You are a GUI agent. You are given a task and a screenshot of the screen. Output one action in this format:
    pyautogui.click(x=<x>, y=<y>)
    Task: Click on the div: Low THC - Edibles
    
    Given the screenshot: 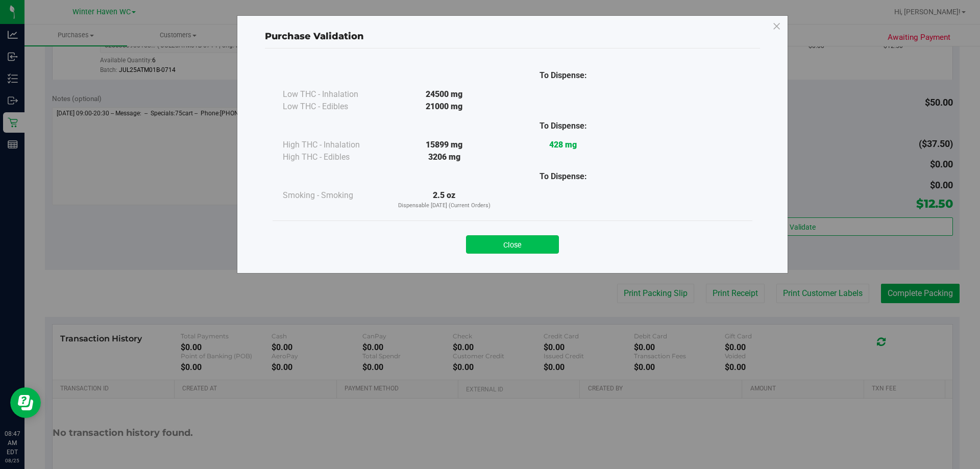 What is the action you would take?
    pyautogui.click(x=334, y=107)
    